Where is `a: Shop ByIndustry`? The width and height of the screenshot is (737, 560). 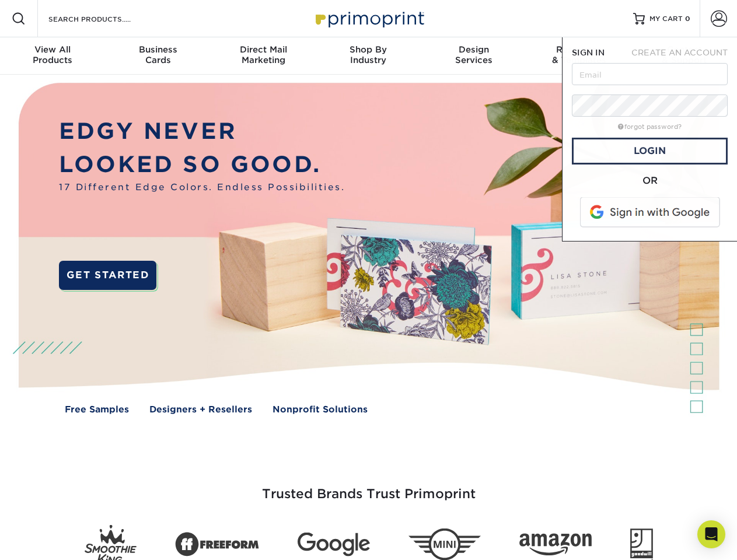 a: Shop ByIndustry is located at coordinates (368, 56).